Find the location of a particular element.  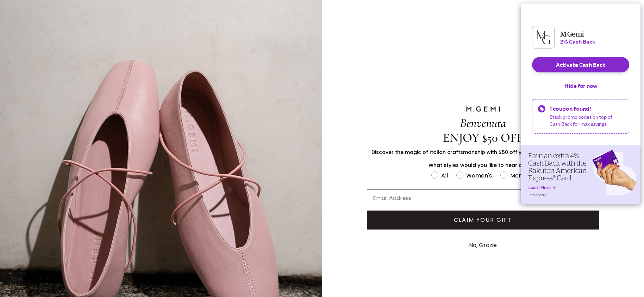

span: Benvenuta is located at coordinates (483, 123).